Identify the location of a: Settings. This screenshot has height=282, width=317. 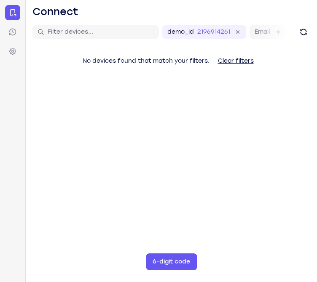
(13, 51).